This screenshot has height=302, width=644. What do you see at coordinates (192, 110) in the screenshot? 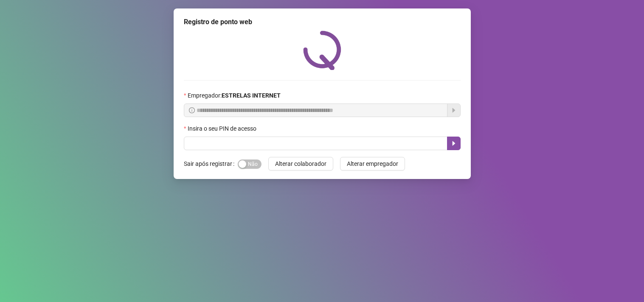
I see `span: info-circle` at bounding box center [192, 110].